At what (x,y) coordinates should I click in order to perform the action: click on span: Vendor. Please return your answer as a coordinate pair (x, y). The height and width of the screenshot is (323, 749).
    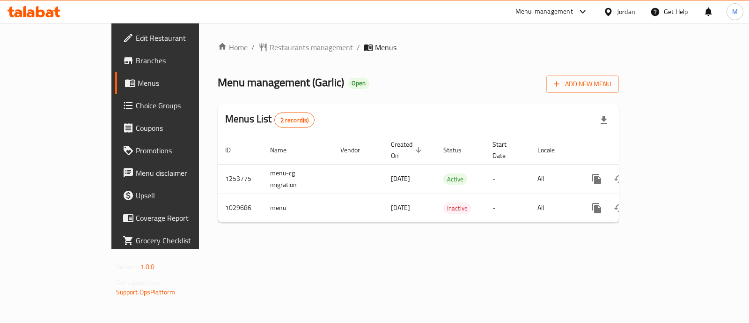
    Looking at the image, I should click on (356, 150).